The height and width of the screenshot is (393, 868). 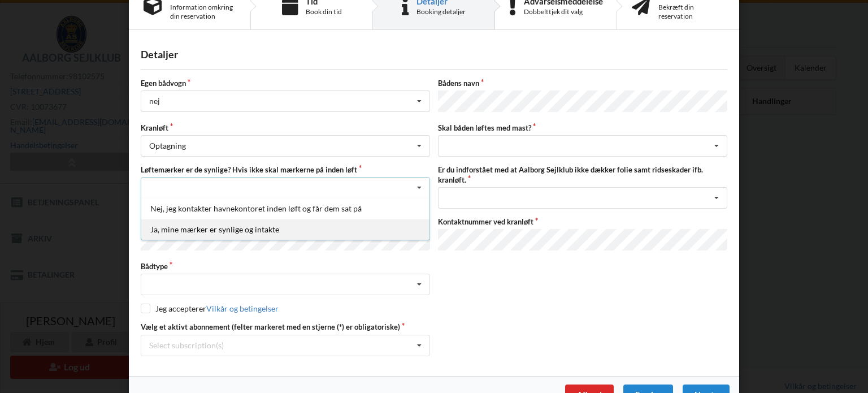 What do you see at coordinates (286, 266) in the screenshot?
I see `label: Bådtype` at bounding box center [286, 266].